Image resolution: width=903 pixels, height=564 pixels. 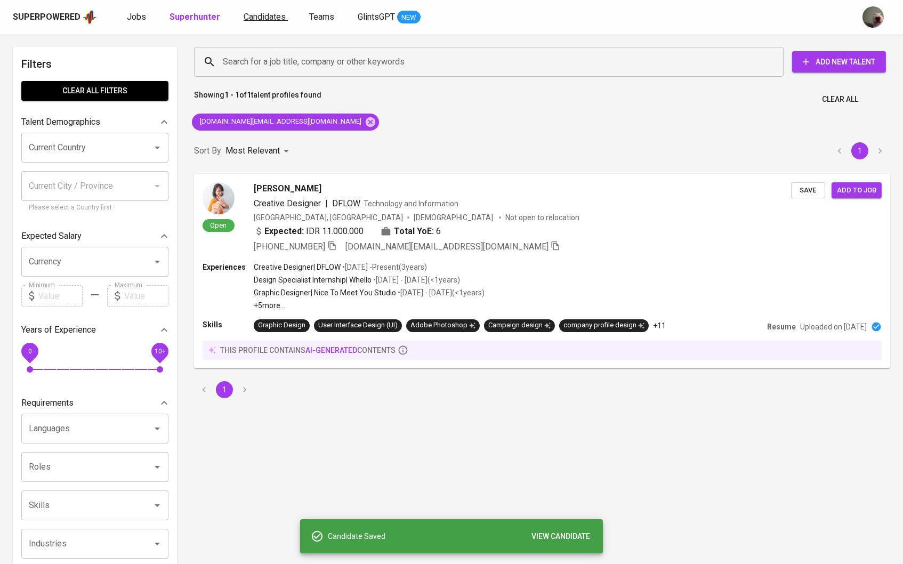 What do you see at coordinates (604, 325) in the screenshot?
I see `div: company profile design` at bounding box center [604, 325].